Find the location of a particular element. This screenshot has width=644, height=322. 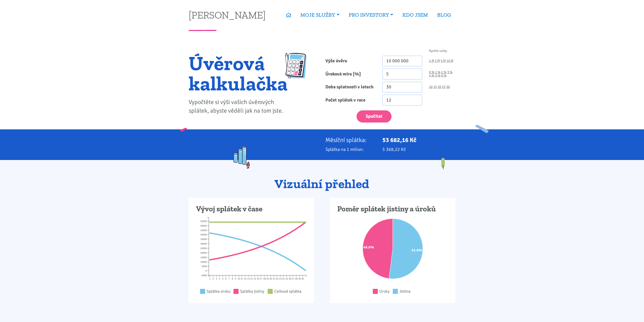

a: 2 % is located at coordinates (444, 72).